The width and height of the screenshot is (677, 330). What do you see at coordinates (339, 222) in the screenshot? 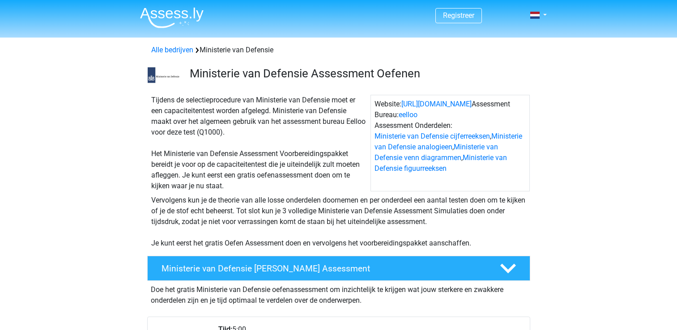
I see `div: Vervolgens kun je de theorie van alle losse onderdelen doornemen en per onderdeel een aantal test...` at bounding box center [339, 222].